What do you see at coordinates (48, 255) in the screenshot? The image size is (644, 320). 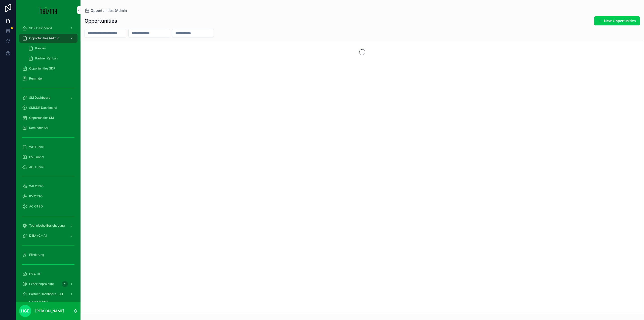 I see `a: Förderung` at bounding box center [48, 255].